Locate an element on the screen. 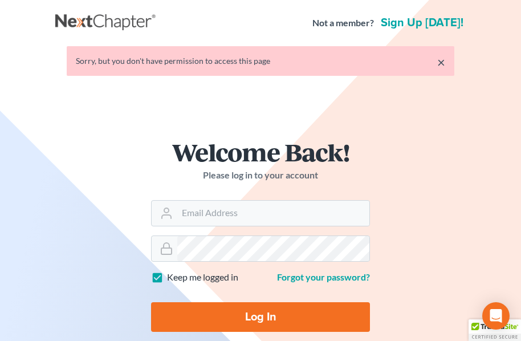  strong: Not a member? is located at coordinates (343, 23).